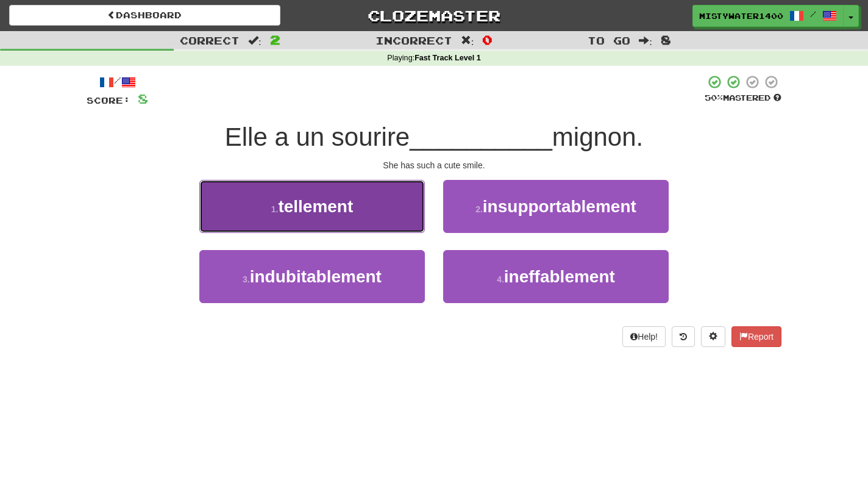 The height and width of the screenshot is (494, 868). I want to click on span: 0, so click(487, 40).